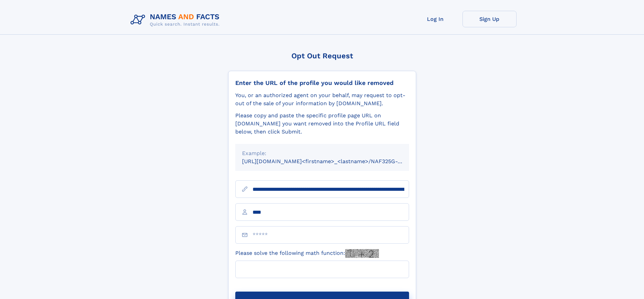 The height and width of the screenshot is (299, 644). What do you see at coordinates (322, 154) in the screenshot?
I see `div: Example:` at bounding box center [322, 154].